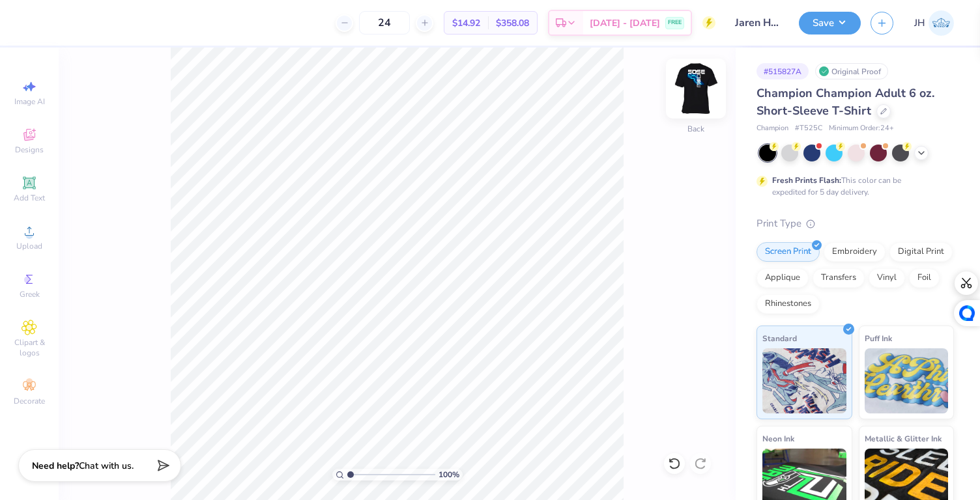 Image resolution: width=980 pixels, height=500 pixels. What do you see at coordinates (838, 278) in the screenshot?
I see `div: Transfers` at bounding box center [838, 278].